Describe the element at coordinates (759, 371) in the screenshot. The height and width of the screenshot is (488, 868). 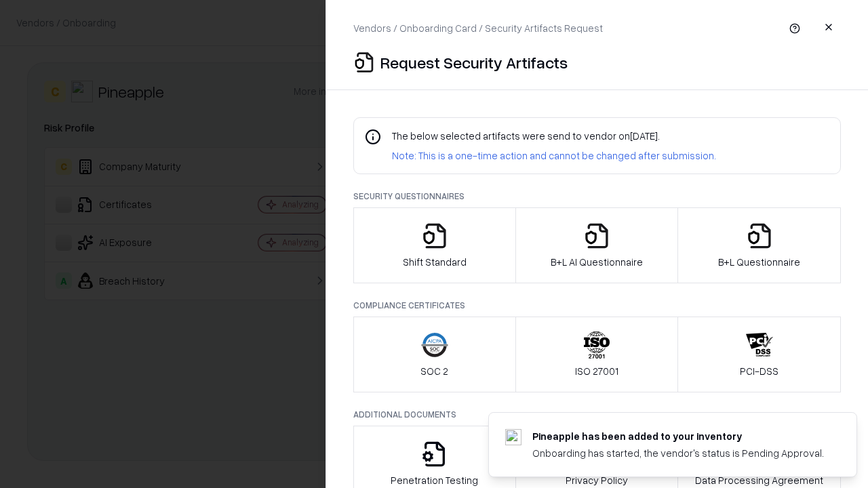
I see `p: PCI-DSS` at that location.